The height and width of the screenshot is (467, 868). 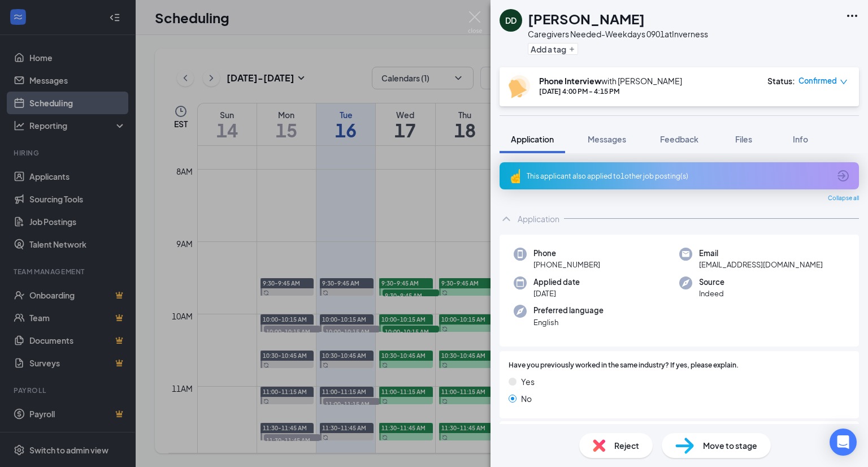 I want to click on svg: ChevronUp, so click(x=506, y=219).